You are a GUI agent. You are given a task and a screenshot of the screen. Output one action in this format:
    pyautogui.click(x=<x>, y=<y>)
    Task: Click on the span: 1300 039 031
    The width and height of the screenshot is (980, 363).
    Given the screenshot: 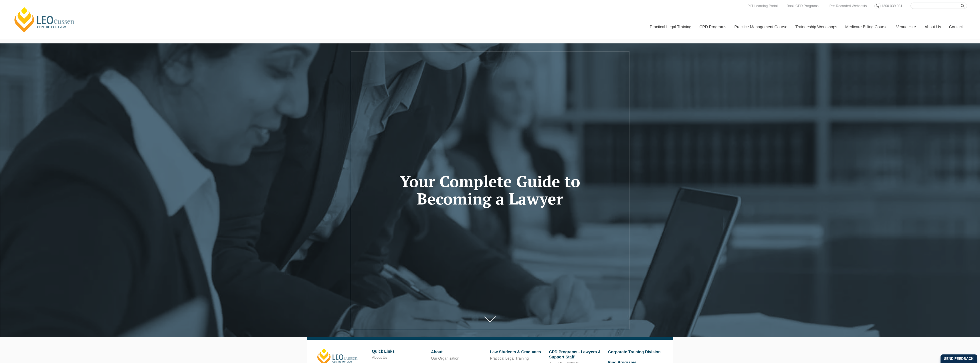 What is the action you would take?
    pyautogui.click(x=891, y=6)
    